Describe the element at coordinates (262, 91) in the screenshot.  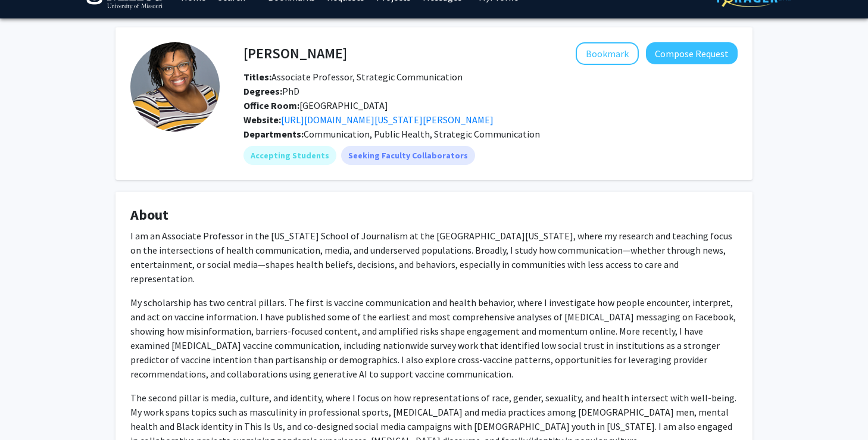
I see `b: Degrees:` at that location.